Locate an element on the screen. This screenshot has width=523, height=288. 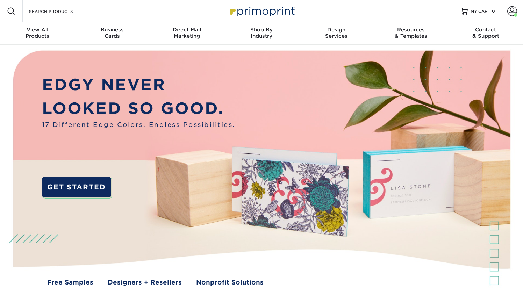
a: Designers + Resellers is located at coordinates (145, 282).